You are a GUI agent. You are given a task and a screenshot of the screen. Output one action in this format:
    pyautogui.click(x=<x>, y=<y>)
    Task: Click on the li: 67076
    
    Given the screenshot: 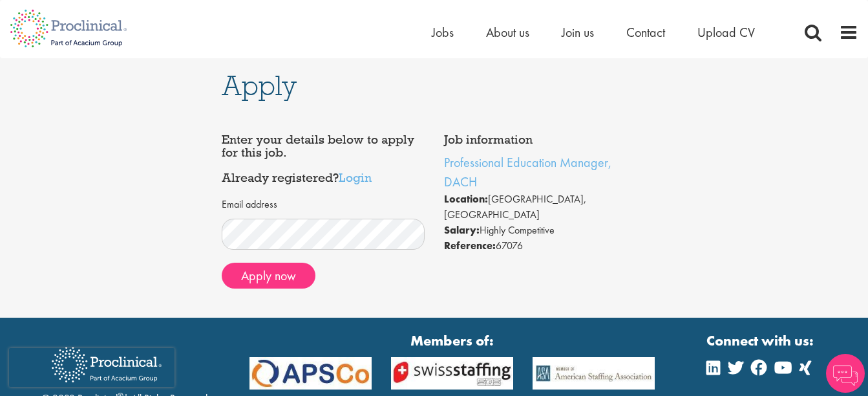 What is the action you would take?
    pyautogui.click(x=545, y=246)
    